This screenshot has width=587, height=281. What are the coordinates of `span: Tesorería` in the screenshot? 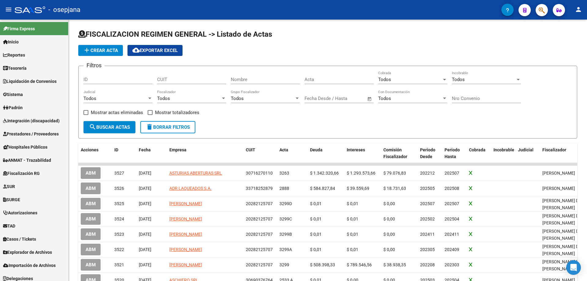 It's located at (15, 68).